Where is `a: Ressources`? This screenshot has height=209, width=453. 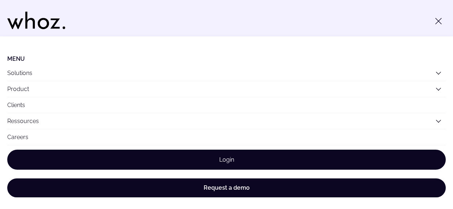
a: Ressources is located at coordinates (23, 121).